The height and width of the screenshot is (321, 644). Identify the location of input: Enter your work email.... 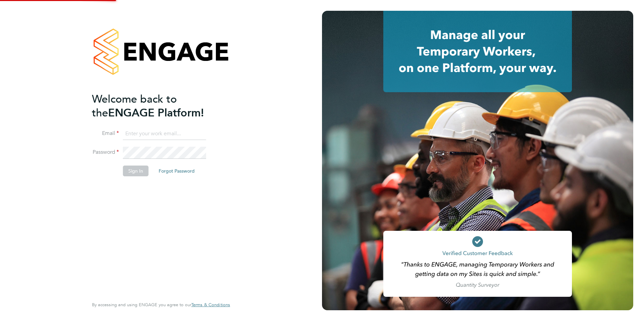
(164, 134).